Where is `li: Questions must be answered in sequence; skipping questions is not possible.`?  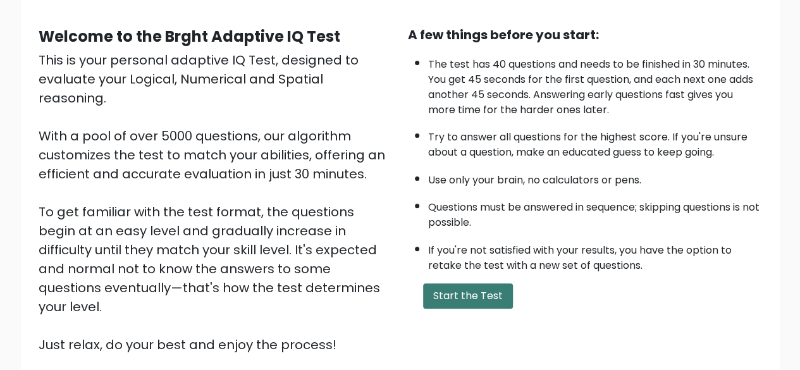
li: Questions must be answered in sequence; skipping questions is not possible. is located at coordinates (595, 212).